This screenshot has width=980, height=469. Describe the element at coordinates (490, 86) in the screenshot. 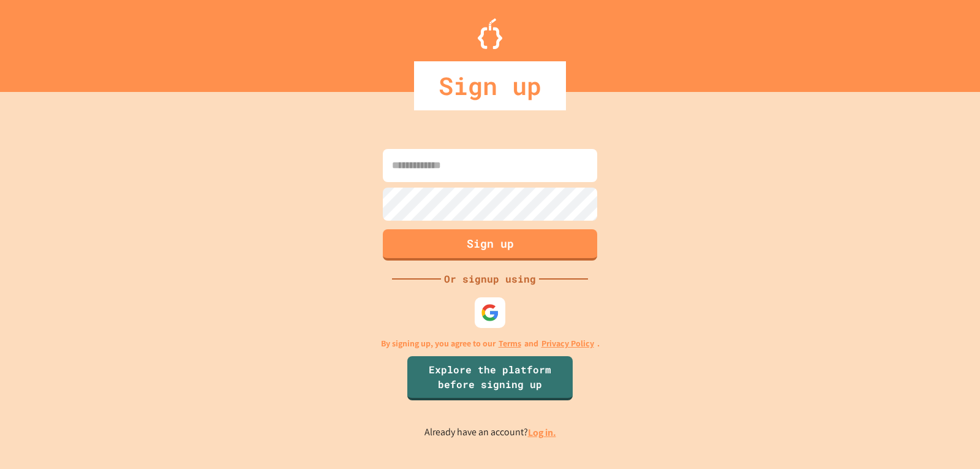

I see `div: Sign up` at that location.